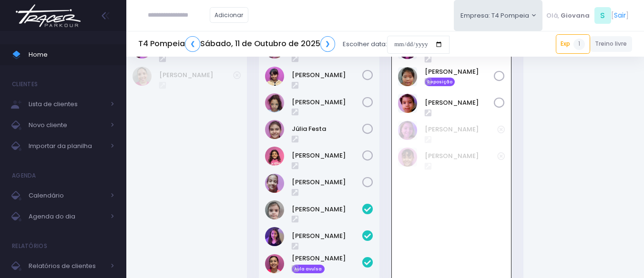 The image size is (644, 278). What do you see at coordinates (294, 44) in the screenshot?
I see `div: Escolher data:` at bounding box center [294, 44].